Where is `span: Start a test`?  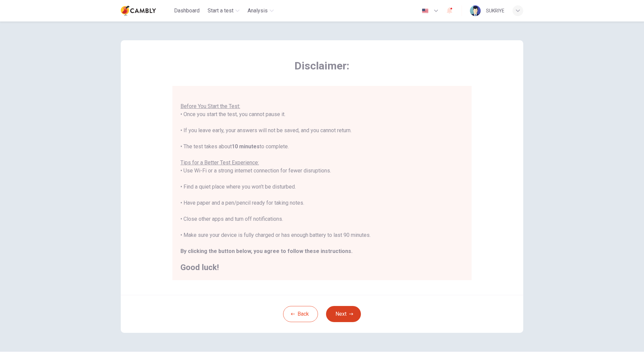
span: Start a test is located at coordinates (221, 11).